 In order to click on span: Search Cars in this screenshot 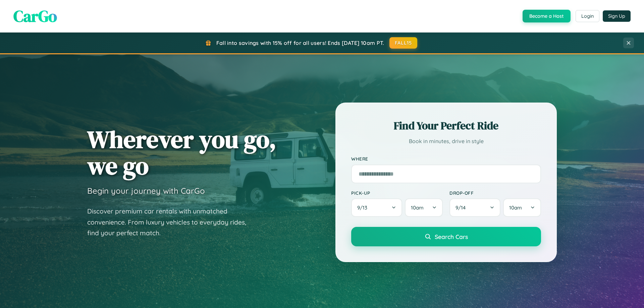, I will do `click(451, 237)`.